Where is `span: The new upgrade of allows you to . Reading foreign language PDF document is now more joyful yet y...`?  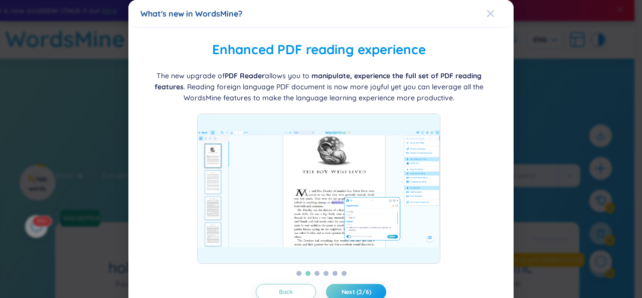
span: The new upgrade of allows you to . Reading foreign language PDF document is now more joyful yet y... is located at coordinates (319, 87).